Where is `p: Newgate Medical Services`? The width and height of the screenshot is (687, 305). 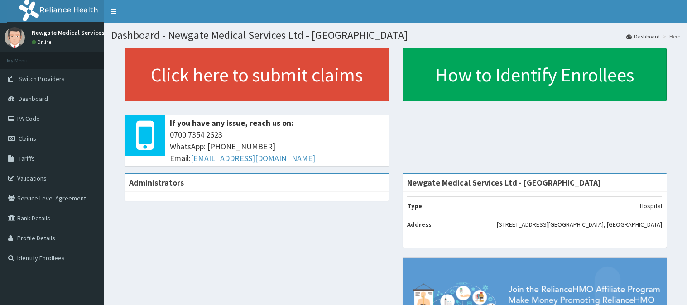 p: Newgate Medical Services is located at coordinates (68, 33).